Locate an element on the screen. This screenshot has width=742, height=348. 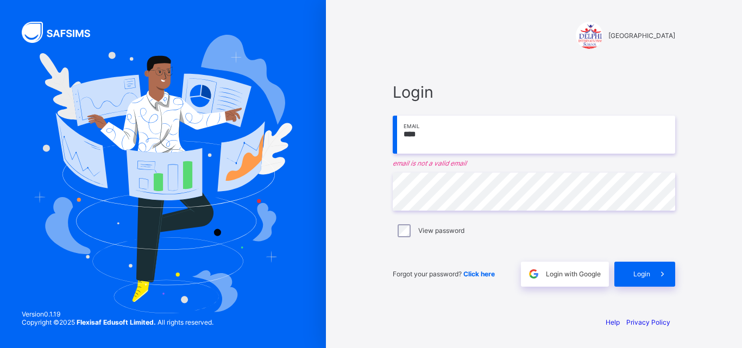
img: Hero Image is located at coordinates (163, 174).